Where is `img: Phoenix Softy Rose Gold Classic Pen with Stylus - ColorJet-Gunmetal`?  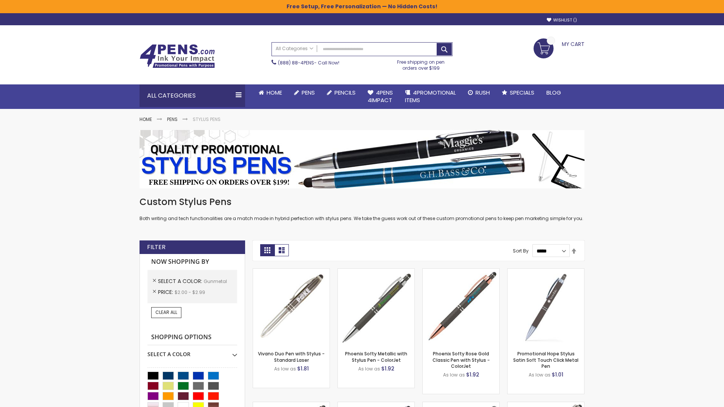
img: Phoenix Softy Rose Gold Classic Pen with Stylus - ColorJet-Gunmetal is located at coordinates (460, 307).